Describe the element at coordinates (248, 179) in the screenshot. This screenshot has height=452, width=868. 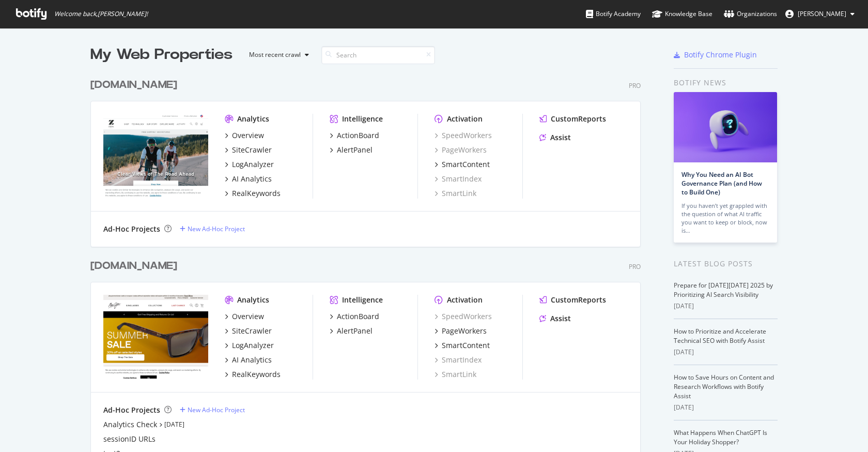
I see `a: AI Analytics` at that location.